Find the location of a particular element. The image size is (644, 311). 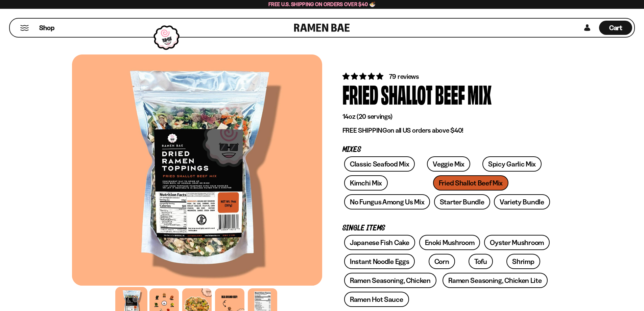

a: Ramen Hot Sauce is located at coordinates (377, 298).